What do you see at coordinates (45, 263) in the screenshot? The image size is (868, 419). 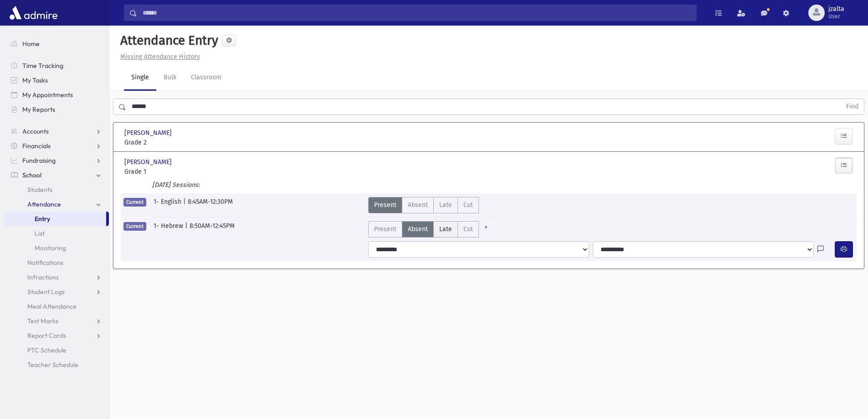 I see `span: Notifications` at bounding box center [45, 263].